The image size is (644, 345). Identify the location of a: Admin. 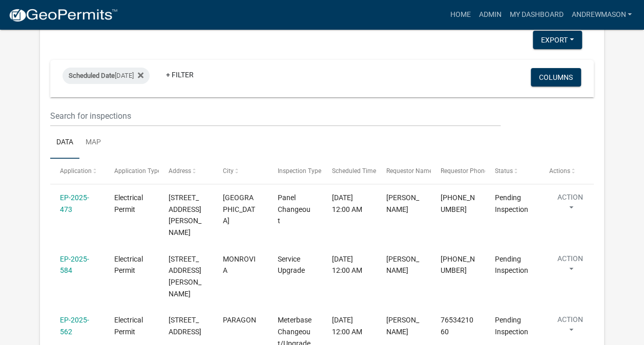
(490, 15).